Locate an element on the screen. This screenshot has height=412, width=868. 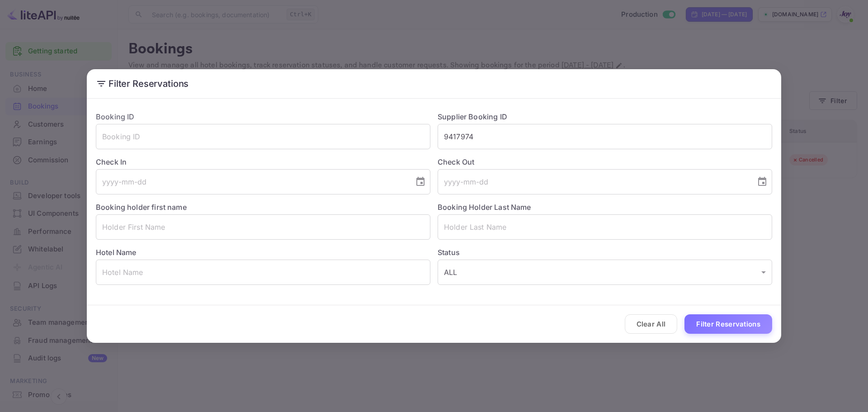
div: ALL is located at coordinates (605, 272).